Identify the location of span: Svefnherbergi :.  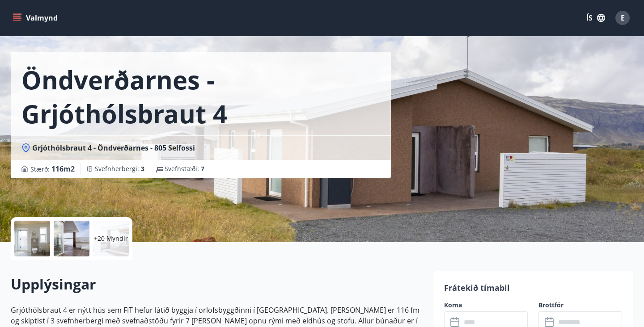
(119, 169).